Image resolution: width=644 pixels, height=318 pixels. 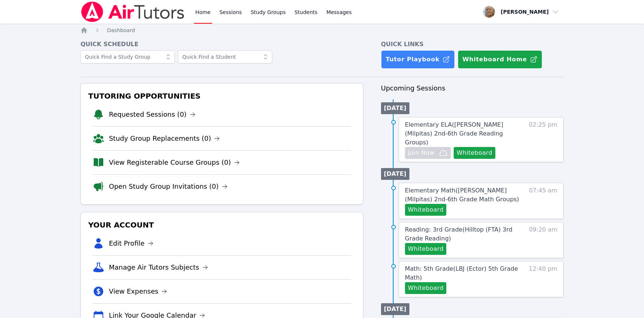 I want to click on button: Whiteboard Home, so click(x=500, y=60).